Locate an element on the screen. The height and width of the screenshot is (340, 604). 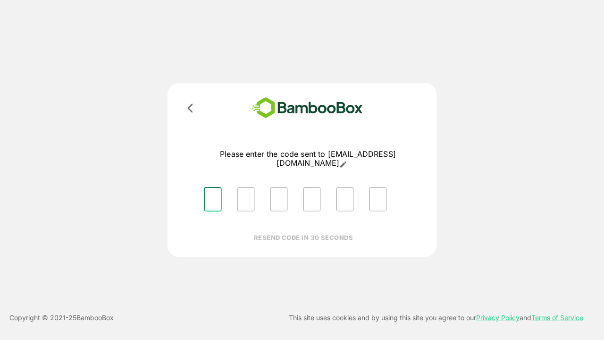
input: Please enter OTP character 1 is located at coordinates (213, 199).